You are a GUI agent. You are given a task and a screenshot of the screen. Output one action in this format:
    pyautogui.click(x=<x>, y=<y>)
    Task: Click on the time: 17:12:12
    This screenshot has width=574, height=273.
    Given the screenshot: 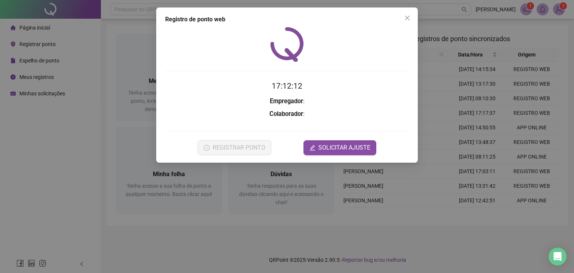 What is the action you would take?
    pyautogui.click(x=287, y=86)
    